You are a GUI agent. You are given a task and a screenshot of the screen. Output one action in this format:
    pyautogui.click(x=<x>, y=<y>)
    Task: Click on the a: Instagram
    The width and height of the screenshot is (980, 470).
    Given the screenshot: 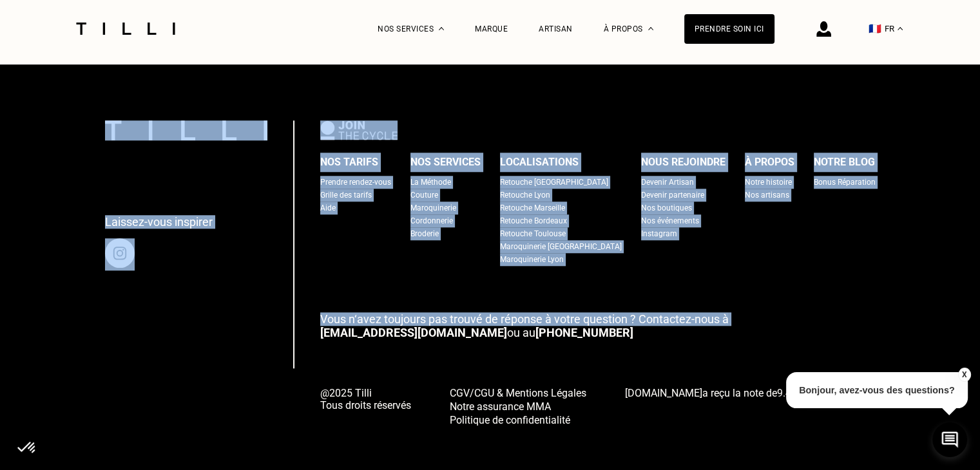 What is the action you would take?
    pyautogui.click(x=659, y=234)
    